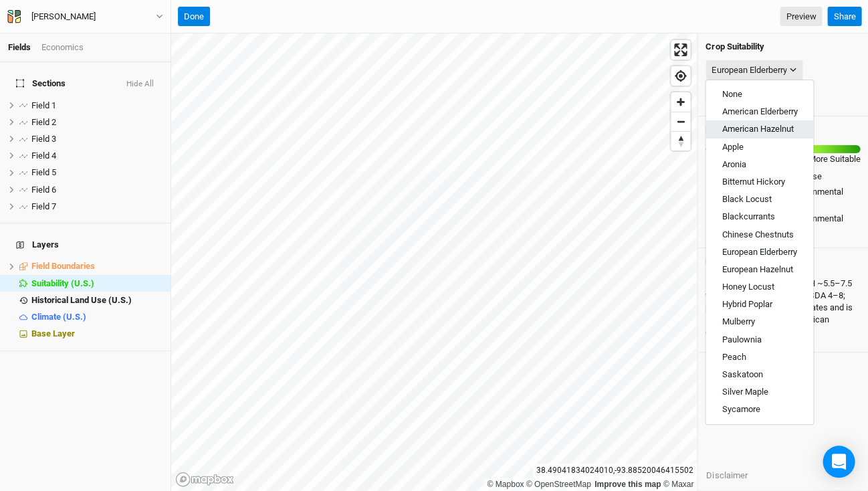 This screenshot has height=491, width=868. I want to click on a: Maxar, so click(678, 484).